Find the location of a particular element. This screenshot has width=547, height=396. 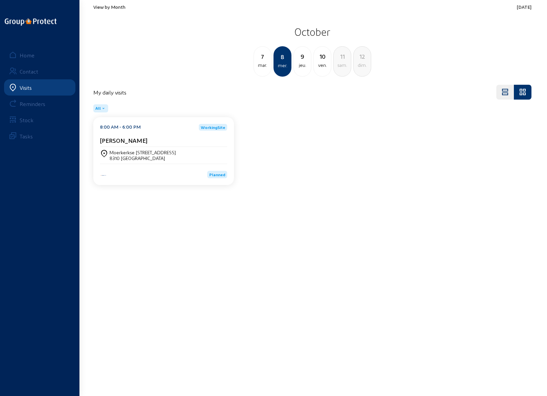

h2: October is located at coordinates (312, 32).